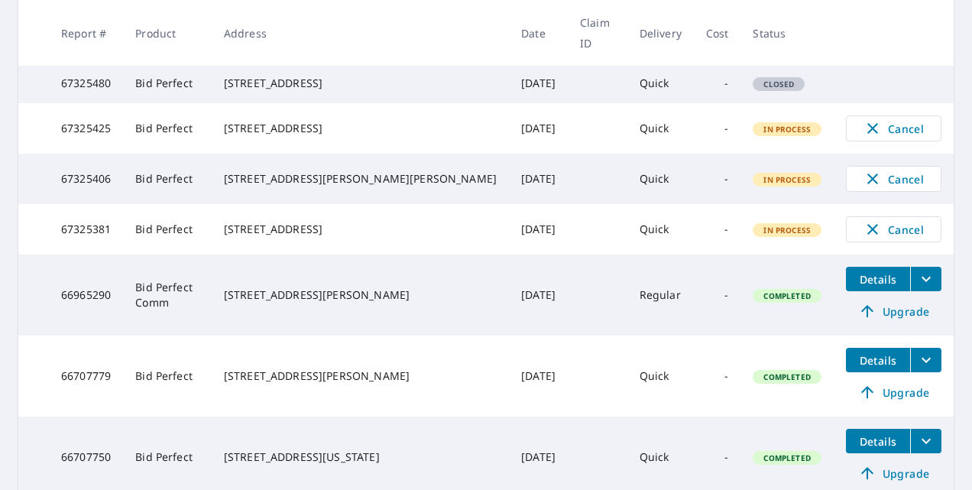  Describe the element at coordinates (86, 128) in the screenshot. I see `td: 67325425` at that location.